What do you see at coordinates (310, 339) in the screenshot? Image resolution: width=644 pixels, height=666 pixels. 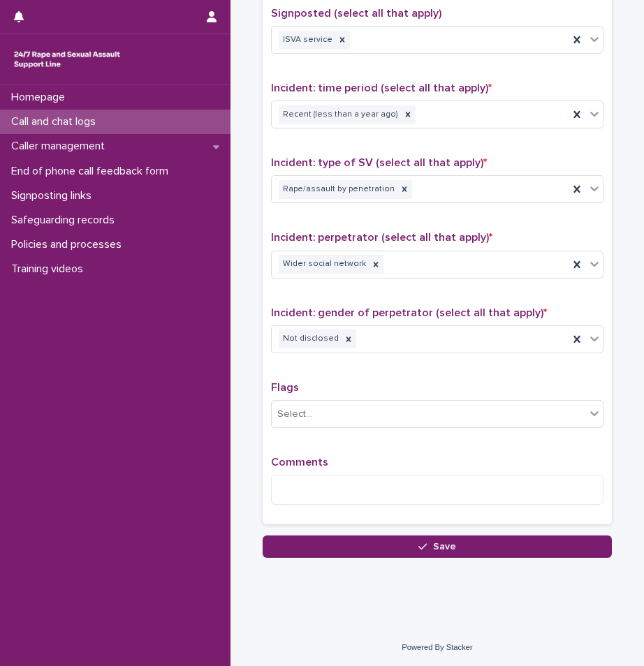 I see `div: Not disclosed` at bounding box center [310, 339].